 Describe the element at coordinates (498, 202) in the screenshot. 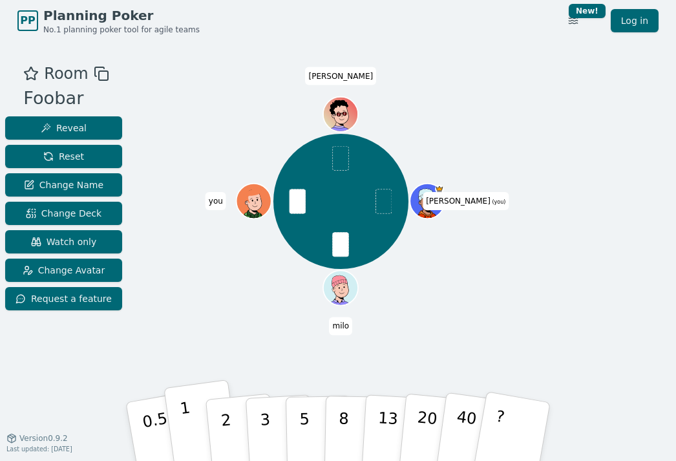

I see `span: (you)` at that location.